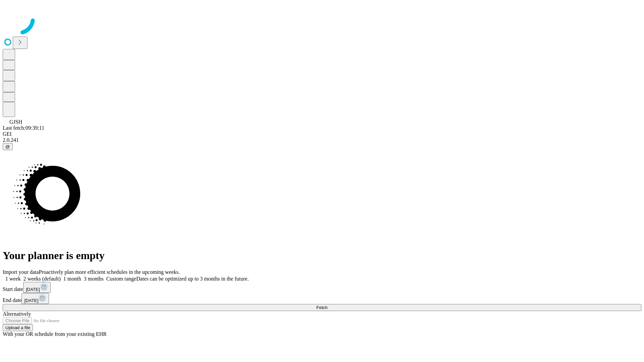 This screenshot has width=644, height=362. What do you see at coordinates (322, 140) in the screenshot?
I see `div: 2.0.241` at bounding box center [322, 140].